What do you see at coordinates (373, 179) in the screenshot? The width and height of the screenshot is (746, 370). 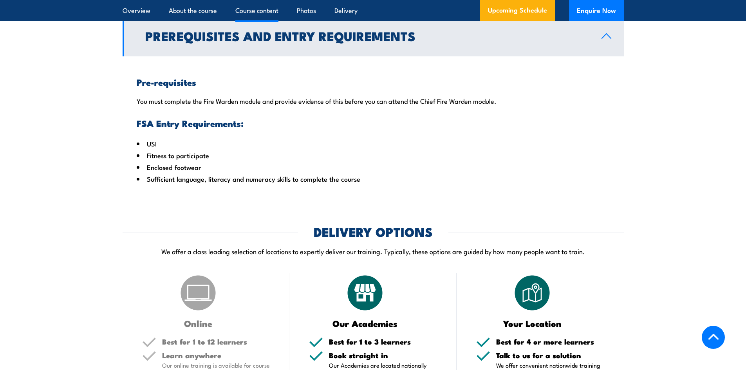 I see `li: Sufficient language, literacy and numeracy skills to complete the course` at bounding box center [373, 179].